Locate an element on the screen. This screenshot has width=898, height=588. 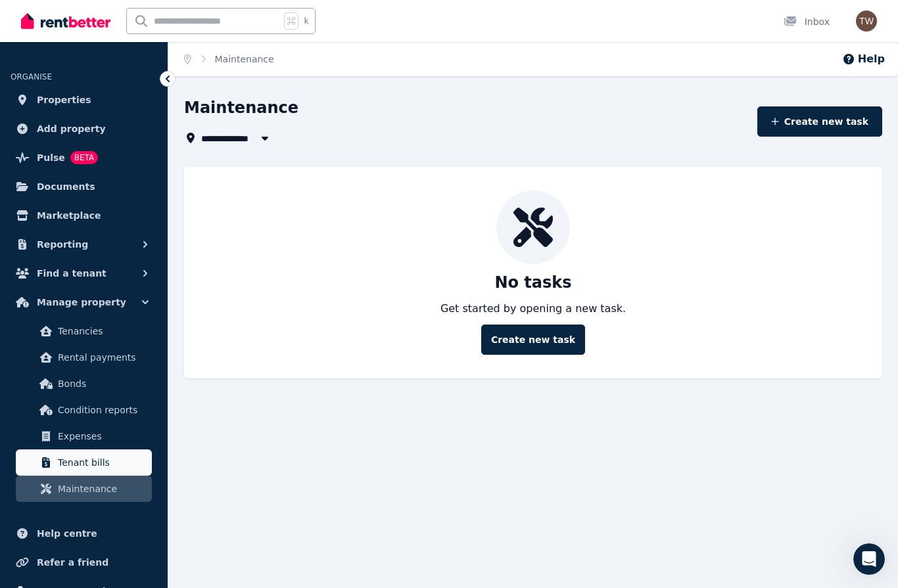
div: Hi There, I’m curious about the transaction fees for tenants when making rent payments via RentBe... is located at coordinates (150, 217).